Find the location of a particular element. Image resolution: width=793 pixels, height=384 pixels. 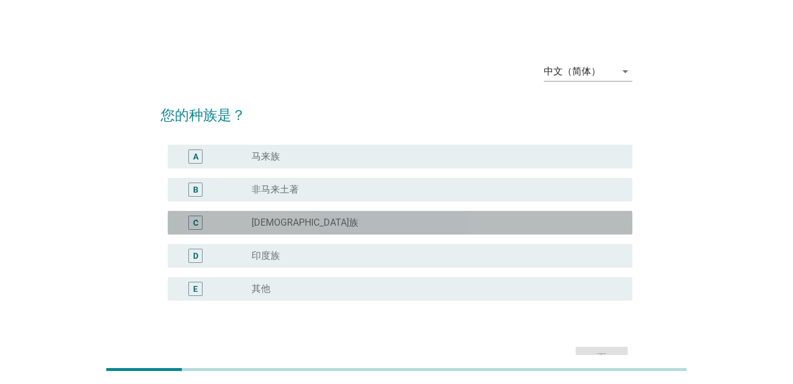

i: arrow_drop_down is located at coordinates (625, 71).